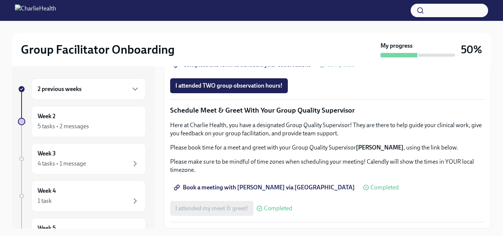  I want to click on h6: 2 previous weeks, so click(60, 89).